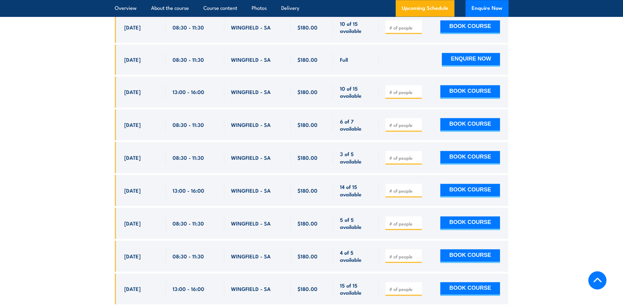 Image resolution: width=623 pixels, height=306 pixels. Describe the element at coordinates (356, 190) in the screenshot. I see `span: 14 of 15 available` at that location.